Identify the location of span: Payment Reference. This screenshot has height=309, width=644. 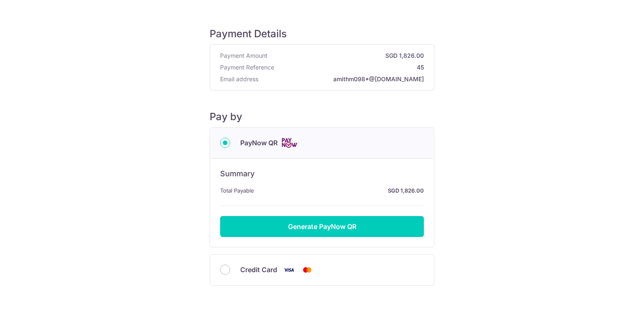
(247, 67).